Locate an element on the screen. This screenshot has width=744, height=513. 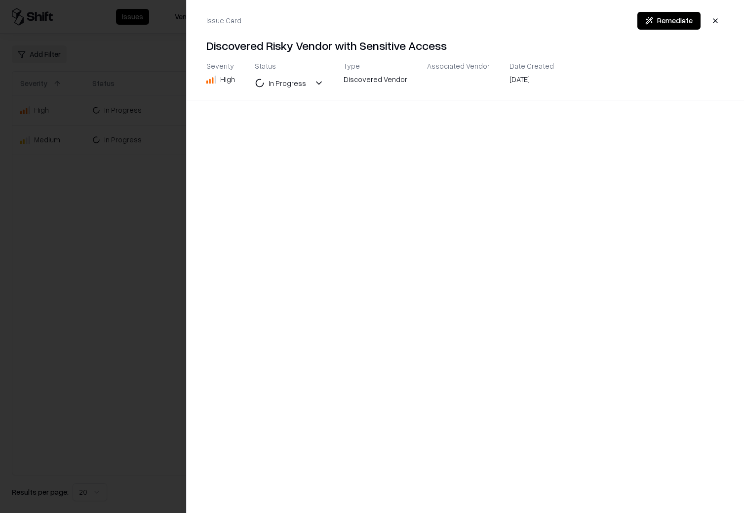
div: In Progress is located at coordinates (287, 83).